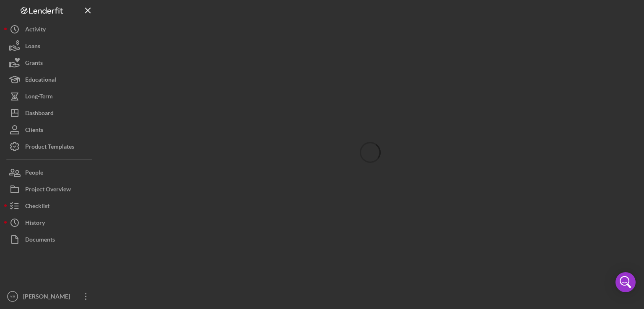  I want to click on a: Long-Term, so click(50, 97).